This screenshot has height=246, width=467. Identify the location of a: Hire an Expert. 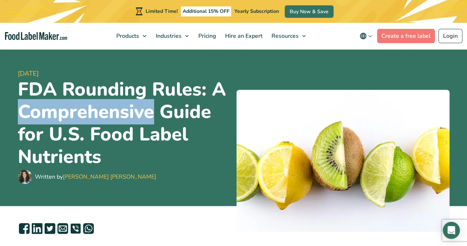
(243, 36).